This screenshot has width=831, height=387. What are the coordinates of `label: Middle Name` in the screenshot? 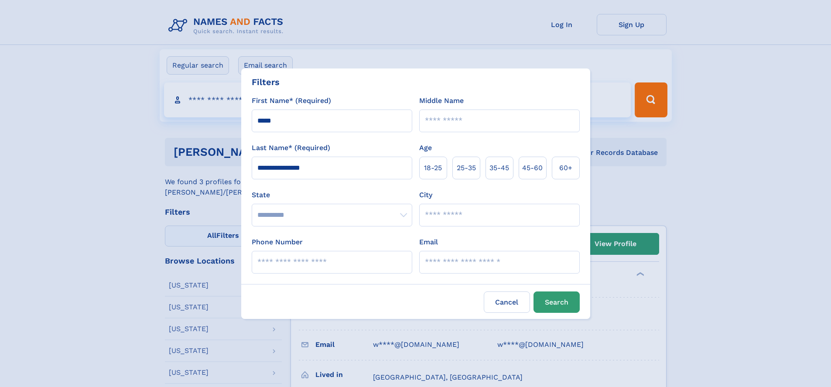 It's located at (442, 101).